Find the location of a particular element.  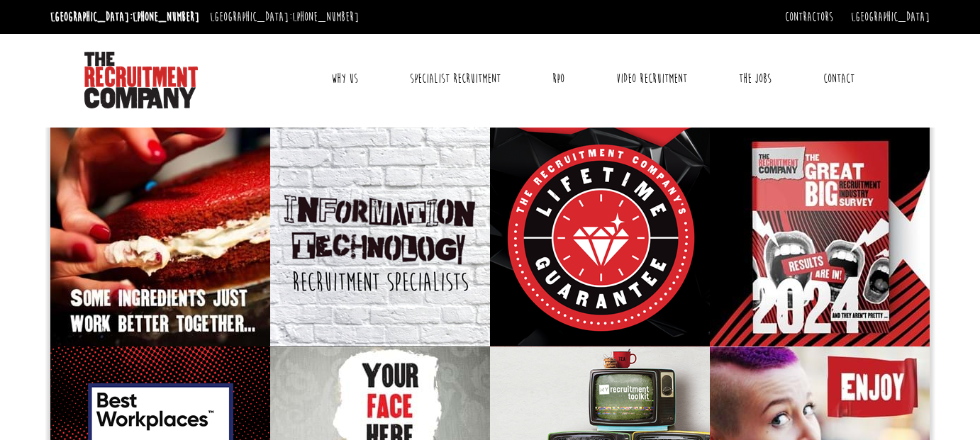

a: Contact is located at coordinates (839, 79).